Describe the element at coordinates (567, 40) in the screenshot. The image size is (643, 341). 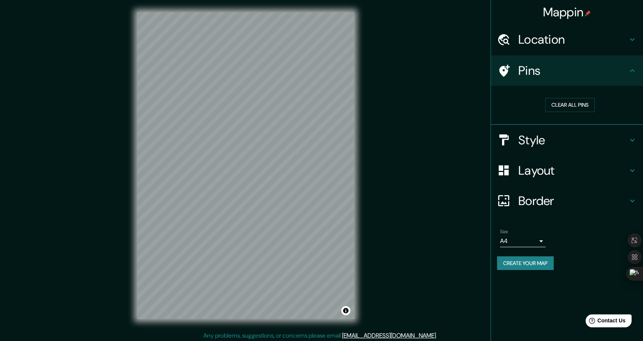
I see `div: Location` at that location.